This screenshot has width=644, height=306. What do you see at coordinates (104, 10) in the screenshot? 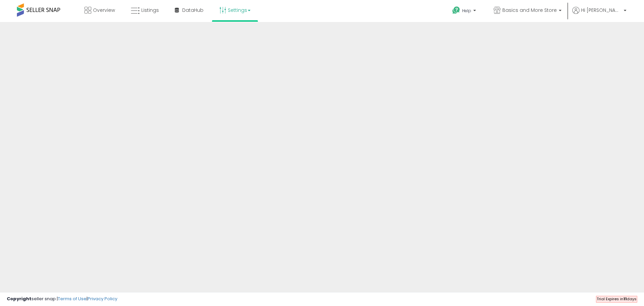
I see `span: Overview` at bounding box center [104, 10].